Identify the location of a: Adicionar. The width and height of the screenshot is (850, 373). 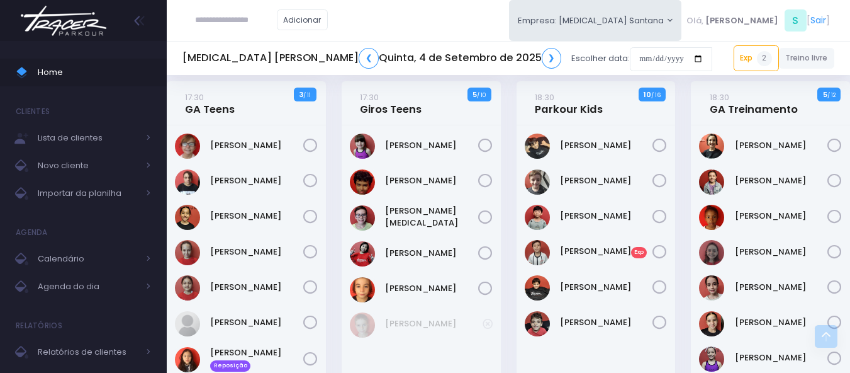
(303, 20).